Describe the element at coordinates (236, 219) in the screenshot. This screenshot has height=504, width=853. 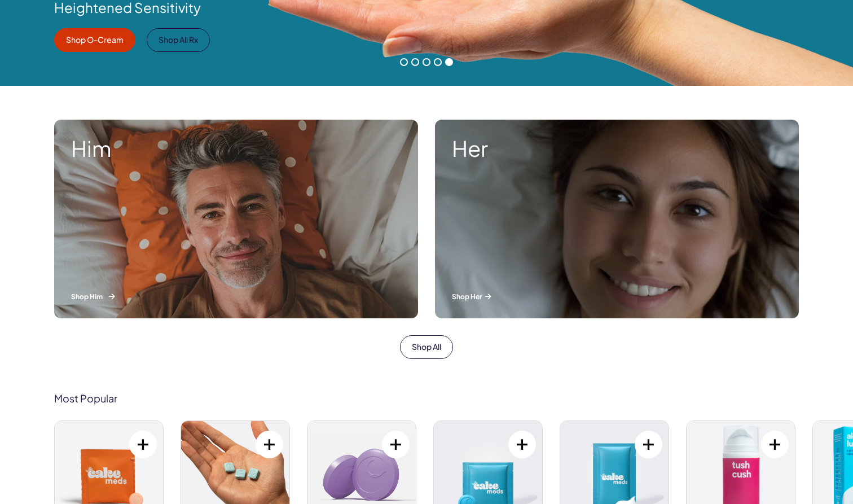
I see `a: A man smiling while lying in bed. Him Shop Him` at that location.